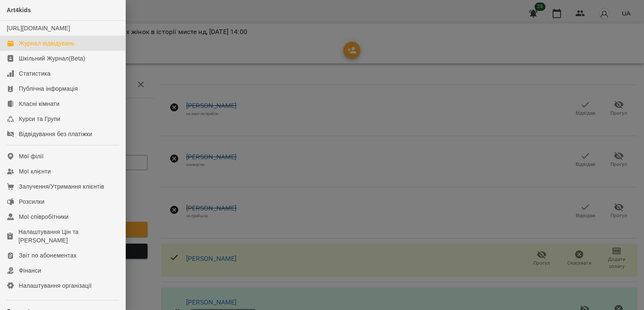 The image size is (644, 310). I want to click on div: Відвідування без платіжки, so click(55, 134).